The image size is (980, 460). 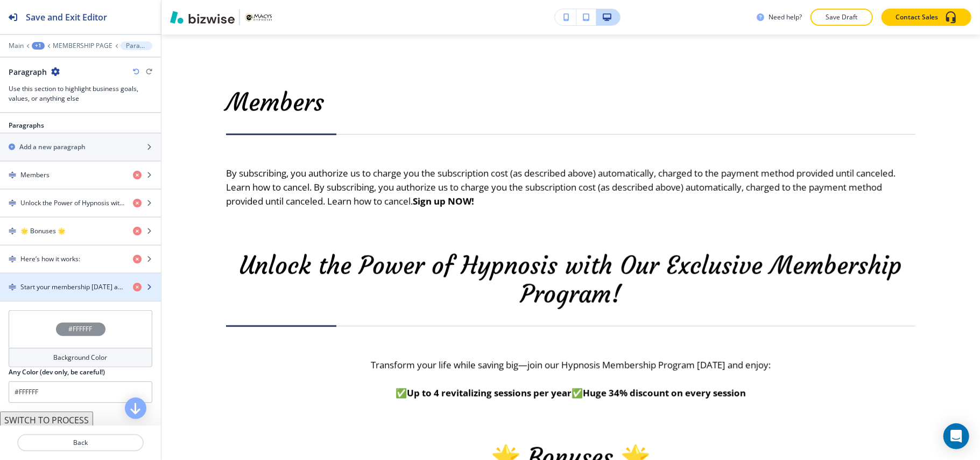 I want to click on div: Open Intercom Messenger, so click(x=956, y=436).